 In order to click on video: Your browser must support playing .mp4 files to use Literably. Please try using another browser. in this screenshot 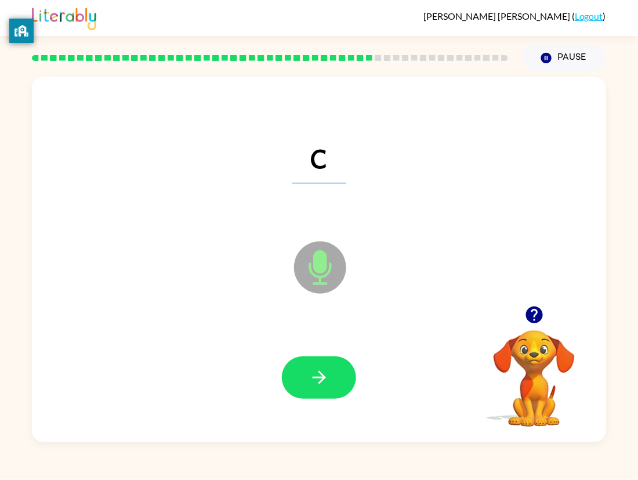, I will do `click(534, 370)`.